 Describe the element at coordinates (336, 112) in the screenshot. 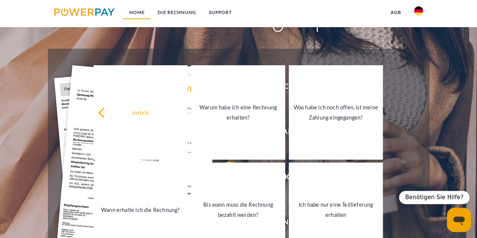

I see `a: Was habe ich noch offen, ist meine Zahlung eingegangen?` at that location.